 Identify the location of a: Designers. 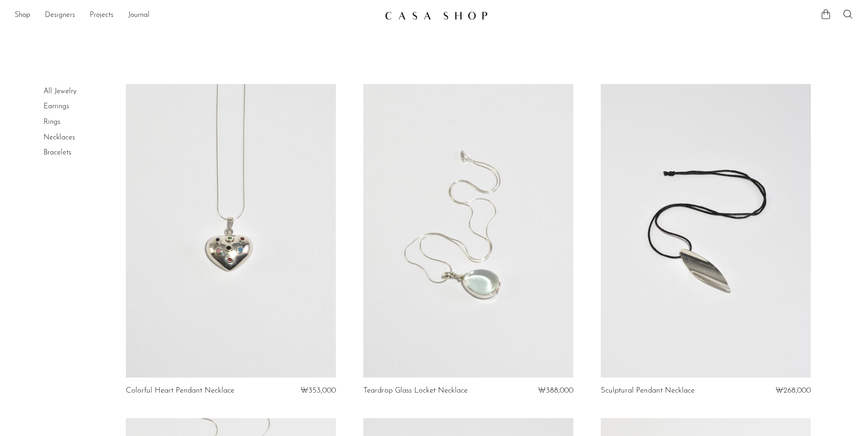
(60, 15).